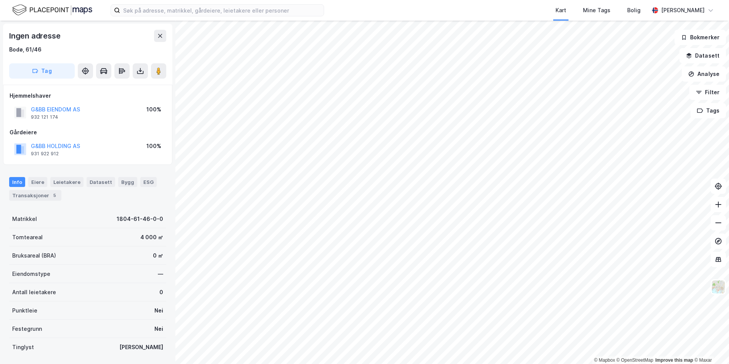 This screenshot has width=729, height=364. I want to click on div: Eiere, so click(38, 182).